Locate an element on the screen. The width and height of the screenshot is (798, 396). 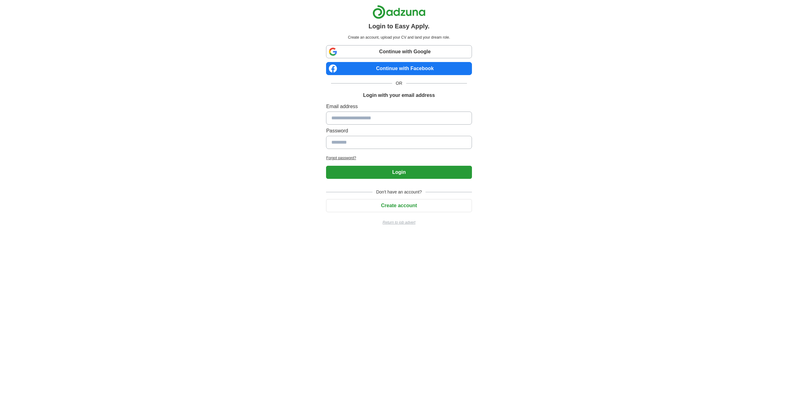
a: Continue with Facebook is located at coordinates (399, 69).